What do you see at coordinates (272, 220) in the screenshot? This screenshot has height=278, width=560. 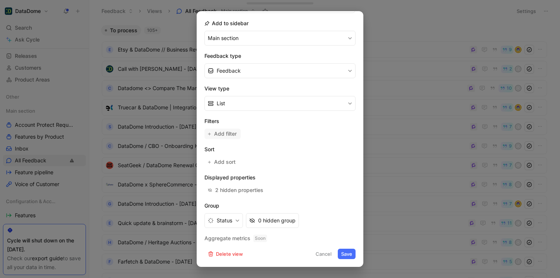 I see `button: 0 hidden group` at bounding box center [272, 220].